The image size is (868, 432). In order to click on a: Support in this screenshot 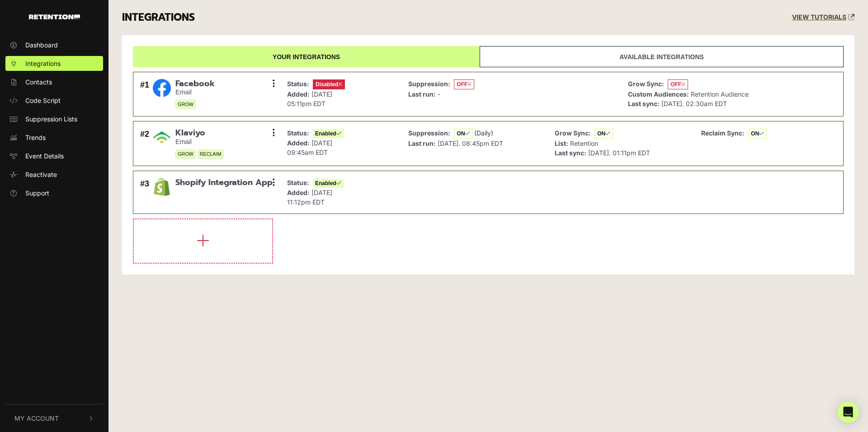, I will do `click(55, 193)`.